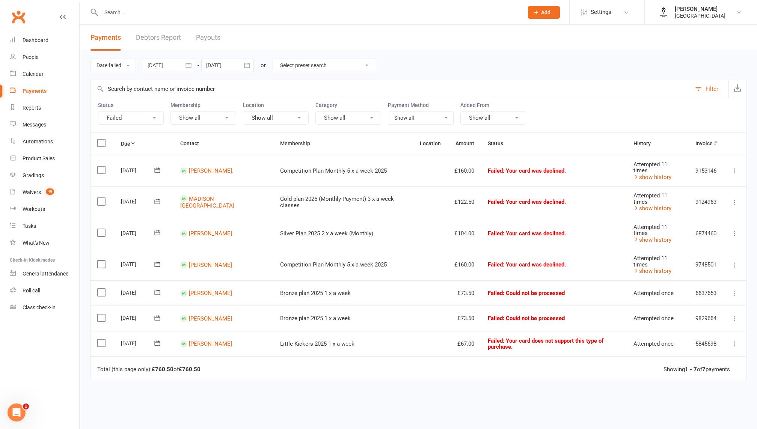  Describe the element at coordinates (533, 293) in the screenshot. I see `span: : Could not be processed` at that location.